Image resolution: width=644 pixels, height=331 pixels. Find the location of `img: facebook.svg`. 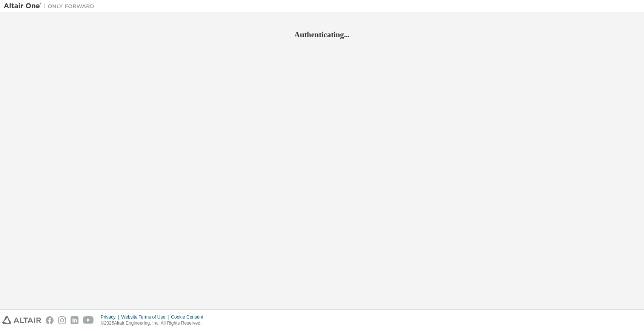

img: facebook.svg is located at coordinates (50, 321).